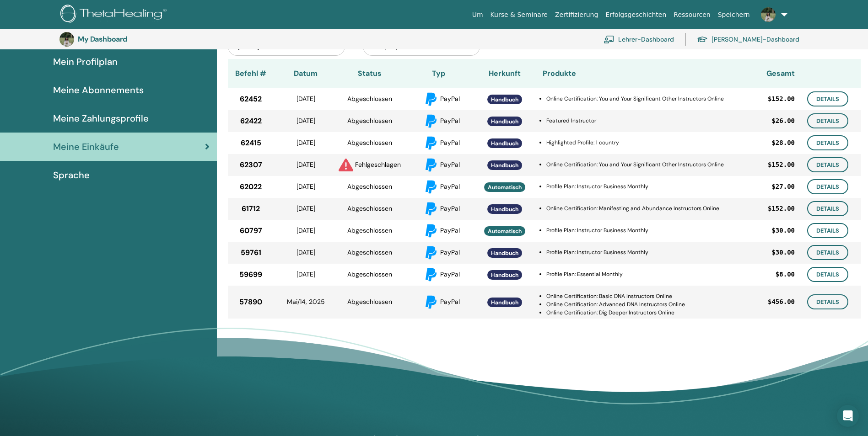 Image resolution: width=868 pixels, height=436 pixels. Describe the element at coordinates (67, 40) in the screenshot. I see `img: default.jpg` at that location.